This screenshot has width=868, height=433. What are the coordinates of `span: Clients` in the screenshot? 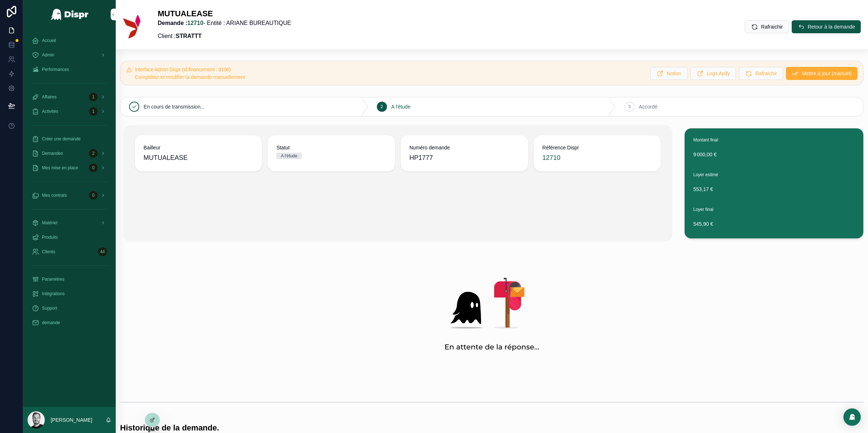 It's located at (48, 251).